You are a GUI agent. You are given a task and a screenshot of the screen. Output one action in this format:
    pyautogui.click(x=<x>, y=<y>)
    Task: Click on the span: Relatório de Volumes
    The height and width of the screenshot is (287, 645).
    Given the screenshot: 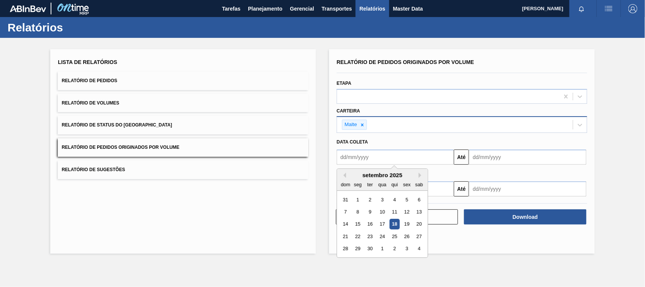 What is the action you would take?
    pyautogui.click(x=90, y=103)
    